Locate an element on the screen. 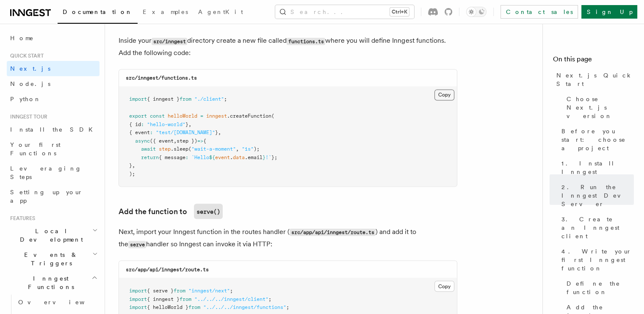  span: "inngest/next" is located at coordinates (209, 290).